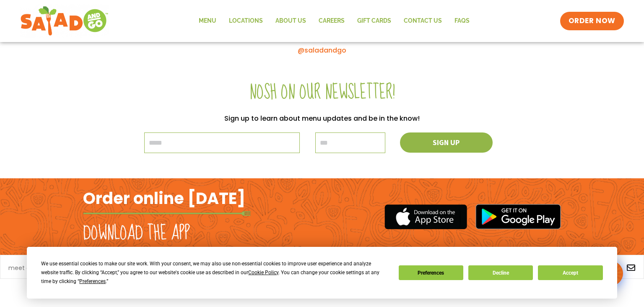 This screenshot has width=644, height=307. Describe the element at coordinates (518, 217) in the screenshot. I see `img: google_play` at that location.